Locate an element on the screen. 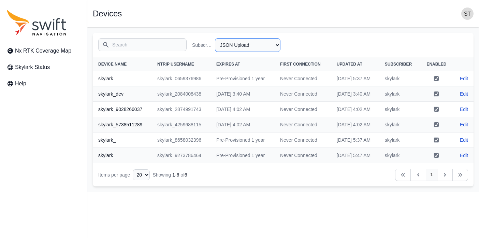  span: Nx RTK Coverage Map is located at coordinates (43, 51).